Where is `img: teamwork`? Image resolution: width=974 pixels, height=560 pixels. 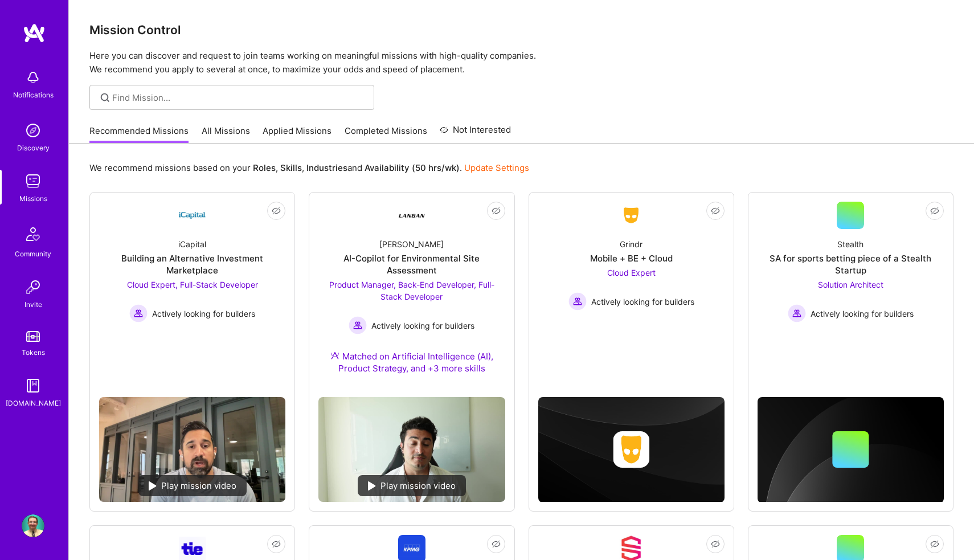 img: teamwork is located at coordinates (33, 181).